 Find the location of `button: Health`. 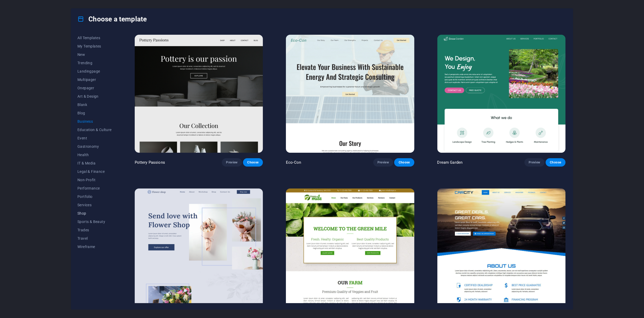

button: Health is located at coordinates (94, 155).